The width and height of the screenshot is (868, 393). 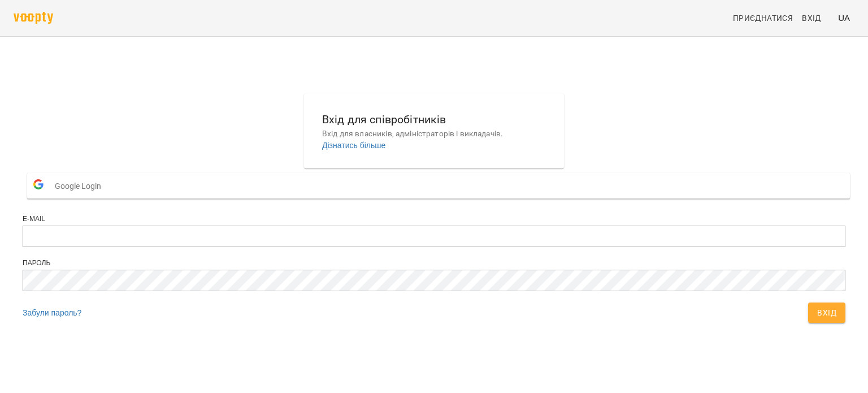 I want to click on a: Забули пароль?, so click(x=52, y=313).